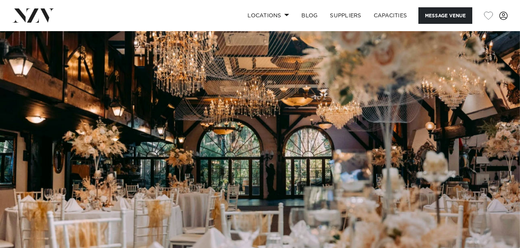  Describe the element at coordinates (445, 15) in the screenshot. I see `button: Message Venue` at that location.